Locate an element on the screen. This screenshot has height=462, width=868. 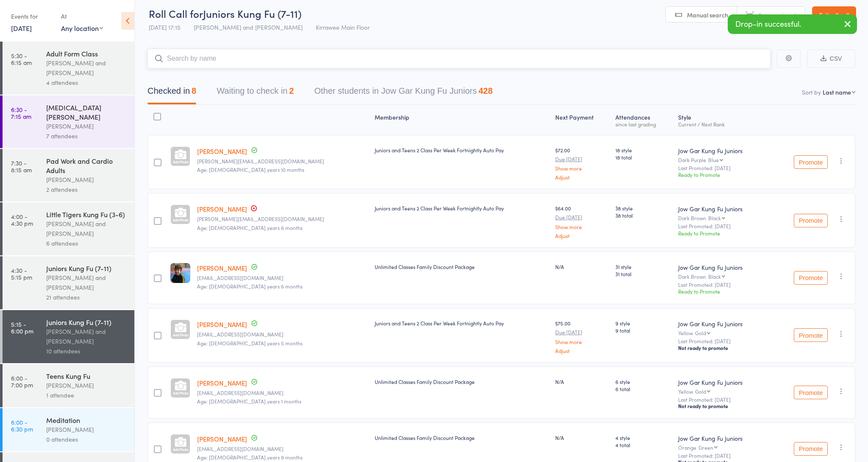
div: Dark Brown is located at coordinates (722, 276).